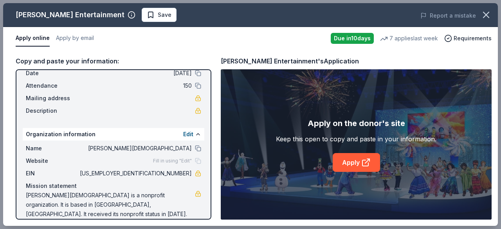 This screenshot has height=229, width=501. What do you see at coordinates (114, 61) in the screenshot?
I see `div: Copy and paste your information:` at bounding box center [114, 61].